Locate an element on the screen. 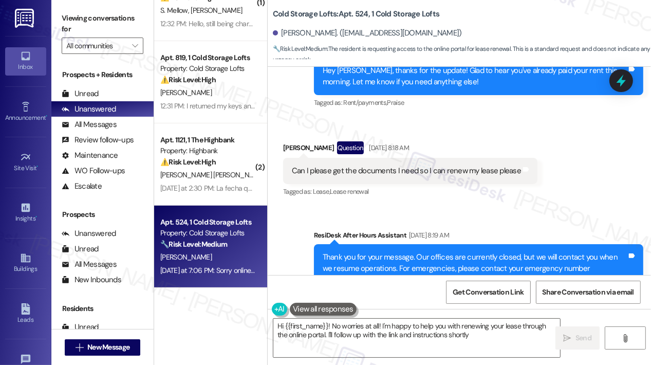 This screenshot has height=365, width=651. div: Escalate is located at coordinates (82, 186).